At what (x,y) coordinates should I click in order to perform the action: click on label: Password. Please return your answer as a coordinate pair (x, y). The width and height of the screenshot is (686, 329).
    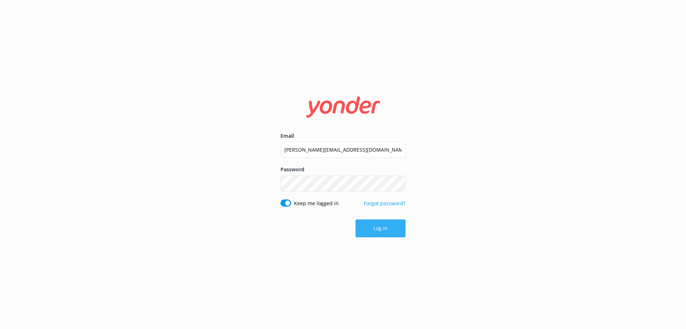
    Looking at the image, I should click on (343, 170).